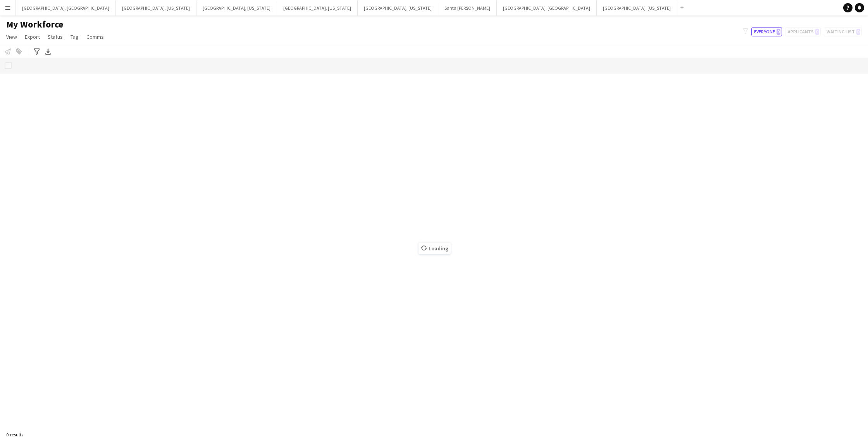 The height and width of the screenshot is (441, 868). Describe the element at coordinates (48, 51) in the screenshot. I see `app-action-btn: Export XLSX` at that location.